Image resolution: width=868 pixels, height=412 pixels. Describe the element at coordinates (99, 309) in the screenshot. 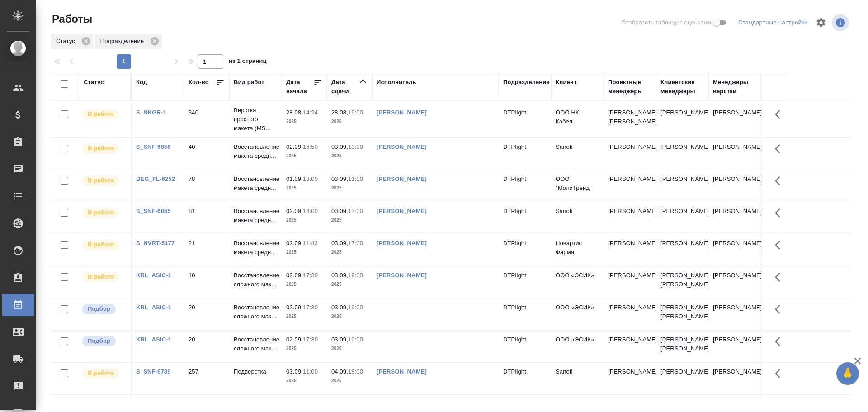

I see `p: Подбор` at that location.